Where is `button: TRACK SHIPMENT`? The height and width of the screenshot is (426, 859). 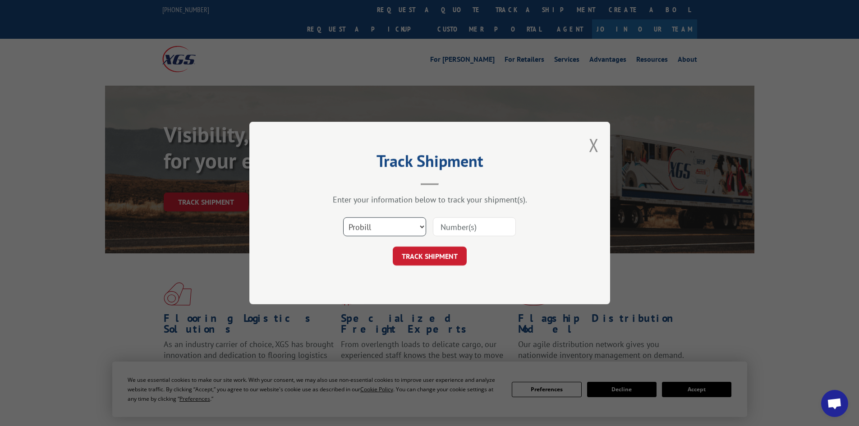
button: TRACK SHIPMENT is located at coordinates (430, 256).